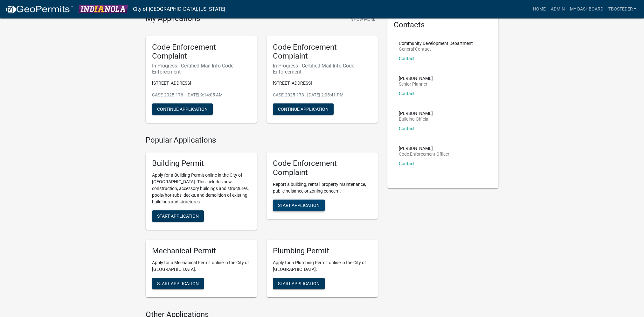  What do you see at coordinates (436, 43) in the screenshot?
I see `p: Community Development Department` at bounding box center [436, 43].